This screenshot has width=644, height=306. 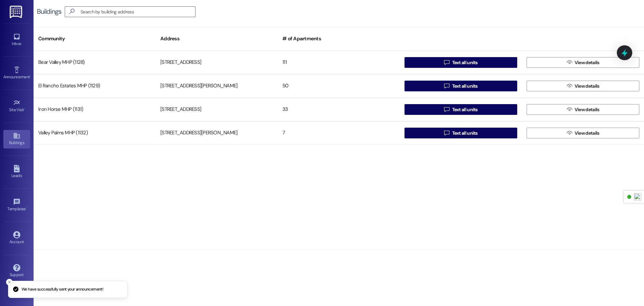 What do you see at coordinates (17, 271) in the screenshot?
I see `a: Support` at bounding box center [17, 271].